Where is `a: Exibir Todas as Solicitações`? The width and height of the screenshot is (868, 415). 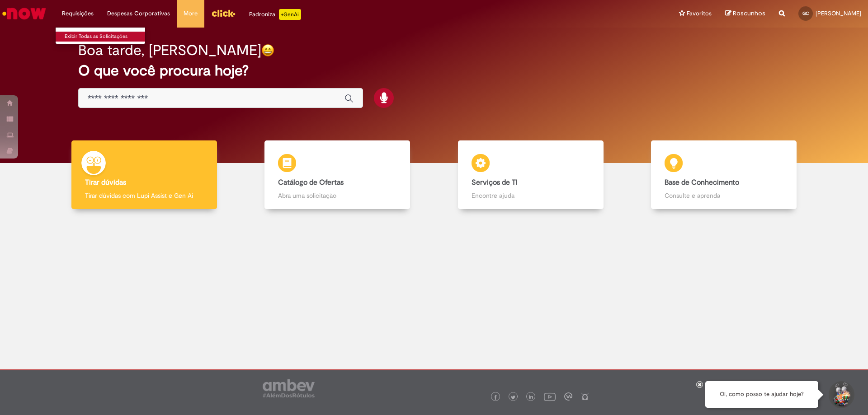 a: Exibir Todas as Solicitações is located at coordinates (105, 36).